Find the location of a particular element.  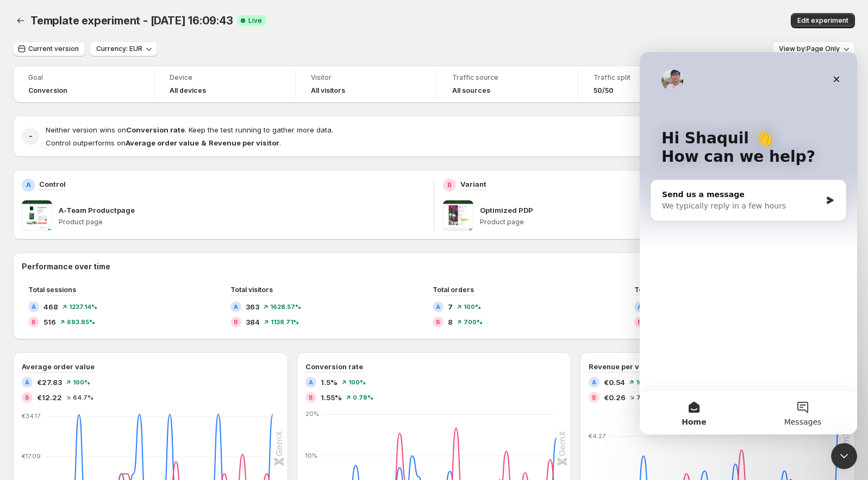

button: Messages is located at coordinates (163, 361).